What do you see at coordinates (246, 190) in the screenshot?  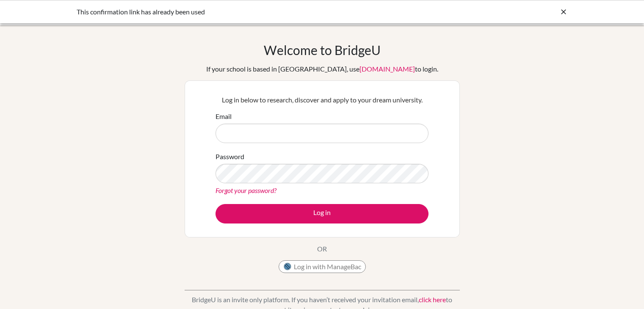 I see `a: Forgot your password?` at bounding box center [246, 190].